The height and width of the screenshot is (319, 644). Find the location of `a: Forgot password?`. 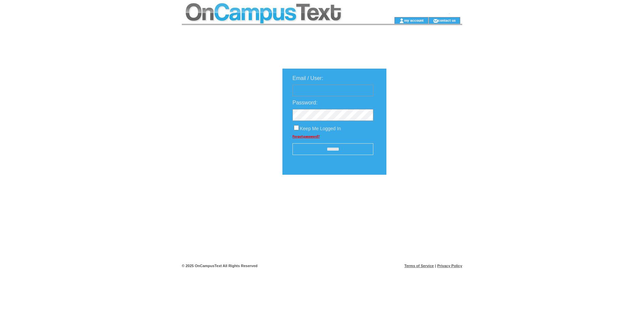

a: Forgot password? is located at coordinates (306, 136).